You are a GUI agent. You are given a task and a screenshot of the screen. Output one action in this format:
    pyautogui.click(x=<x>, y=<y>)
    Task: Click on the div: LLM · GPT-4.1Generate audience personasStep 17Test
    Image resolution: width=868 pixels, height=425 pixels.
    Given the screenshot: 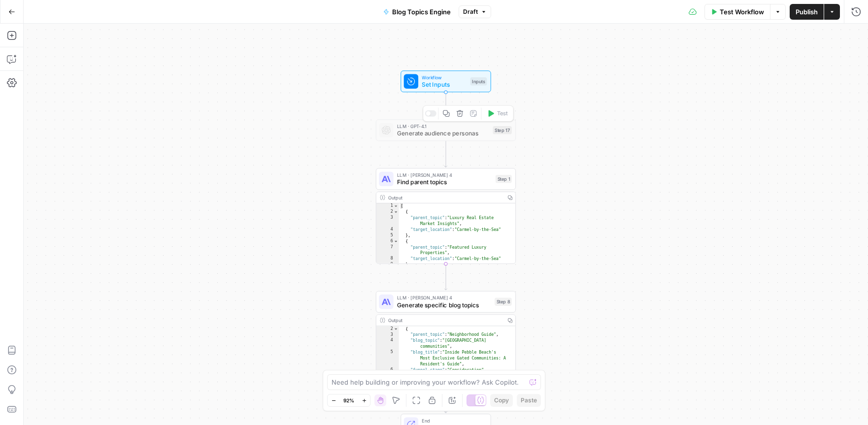 What is the action you would take?
    pyautogui.click(x=445, y=130)
    